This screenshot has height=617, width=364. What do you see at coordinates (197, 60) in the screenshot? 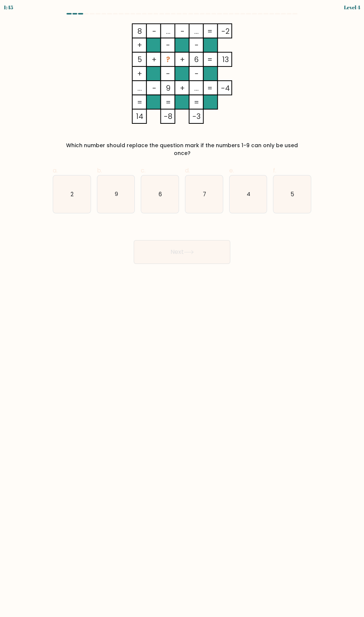
I see `tspan: 6` at bounding box center [197, 60].